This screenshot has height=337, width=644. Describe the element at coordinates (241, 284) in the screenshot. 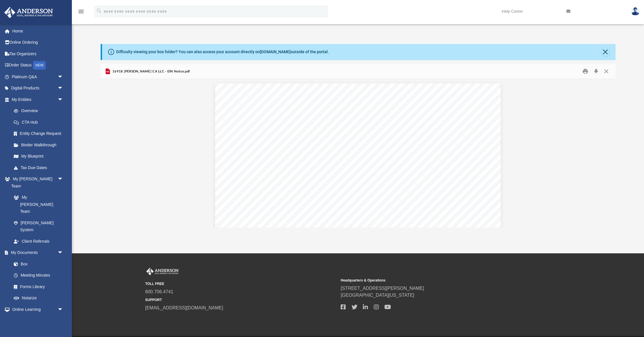

I see `small: TOLL FREE` at that location.